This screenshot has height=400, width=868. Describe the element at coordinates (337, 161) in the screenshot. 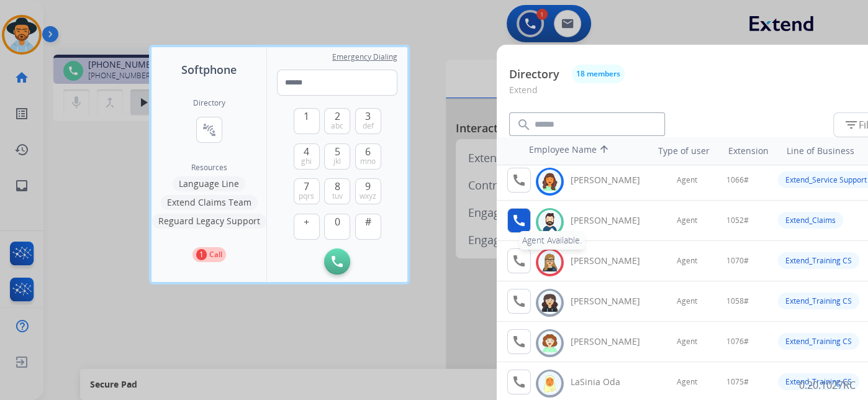

I see `span: jkl` at that location.